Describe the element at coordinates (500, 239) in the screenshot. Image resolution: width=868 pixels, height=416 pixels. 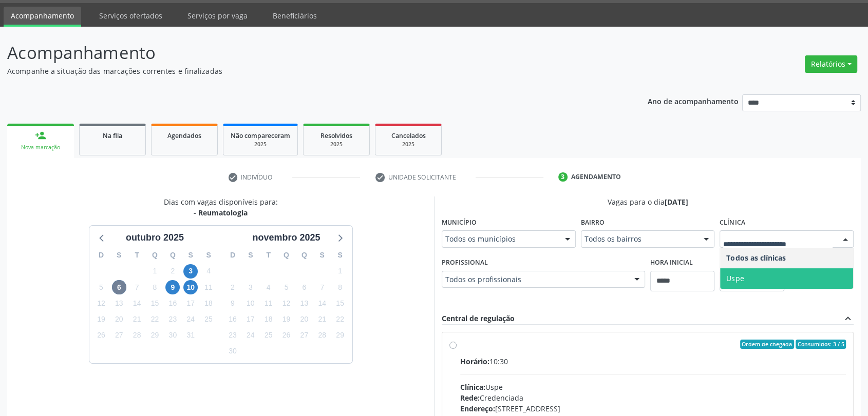
I see `span: Todos os municípios` at that location.